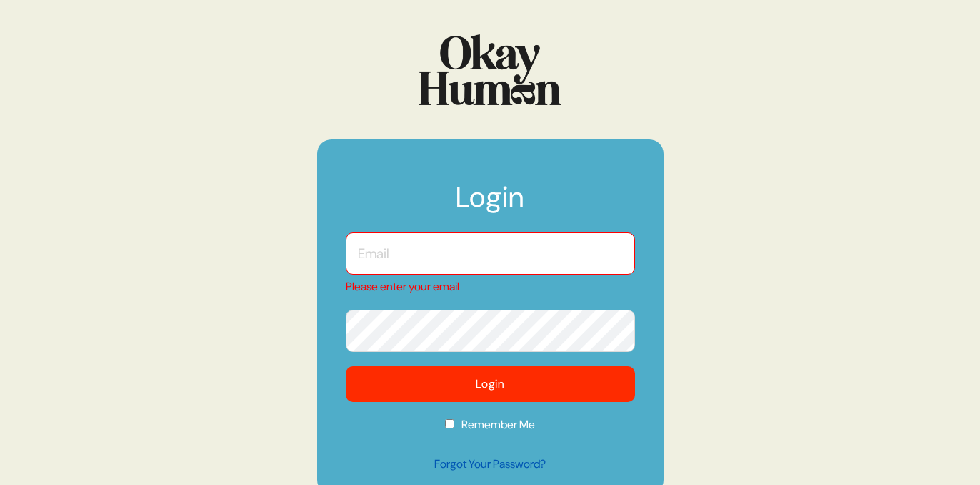 The image size is (980, 485). What do you see at coordinates (490, 286) in the screenshot?
I see `div: Please enter your email` at bounding box center [490, 286].